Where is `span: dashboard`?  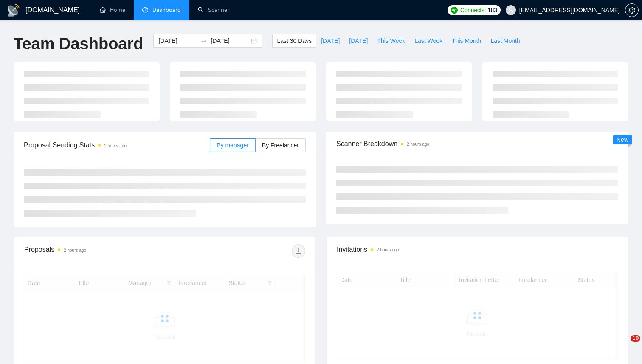 span: dashboard is located at coordinates (145, 10).